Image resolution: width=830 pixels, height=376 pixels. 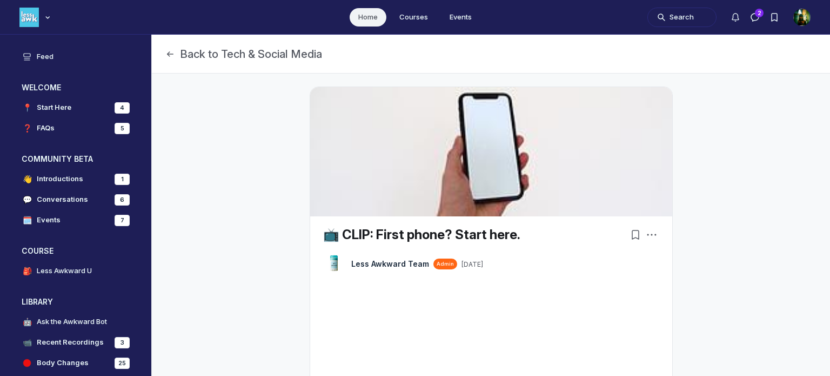 I want to click on div: 4, so click(x=122, y=108).